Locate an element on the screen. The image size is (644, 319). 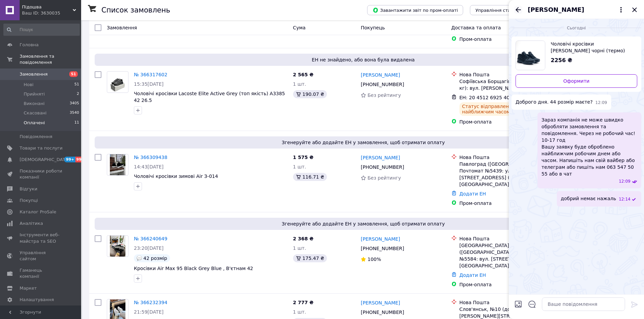
span: Замовлення та повідомлення is located at coordinates (50, 59).